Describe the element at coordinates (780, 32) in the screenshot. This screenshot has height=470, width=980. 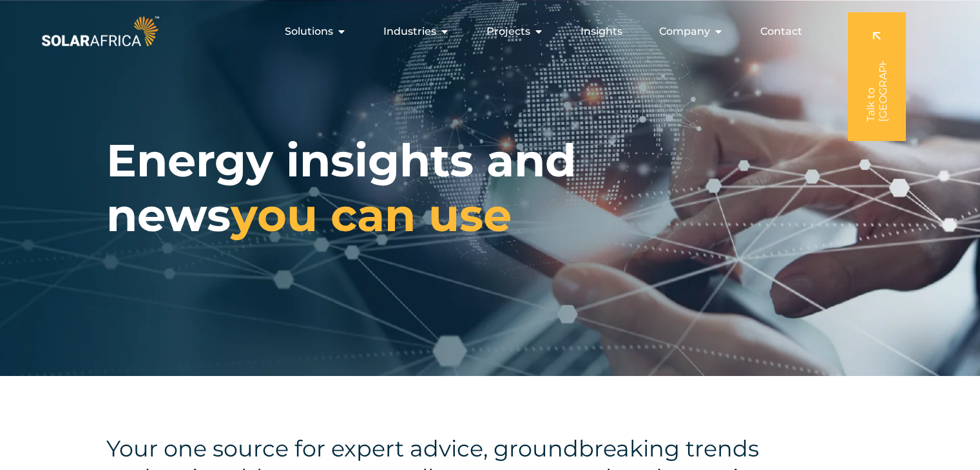
I see `span: Contact` at that location.